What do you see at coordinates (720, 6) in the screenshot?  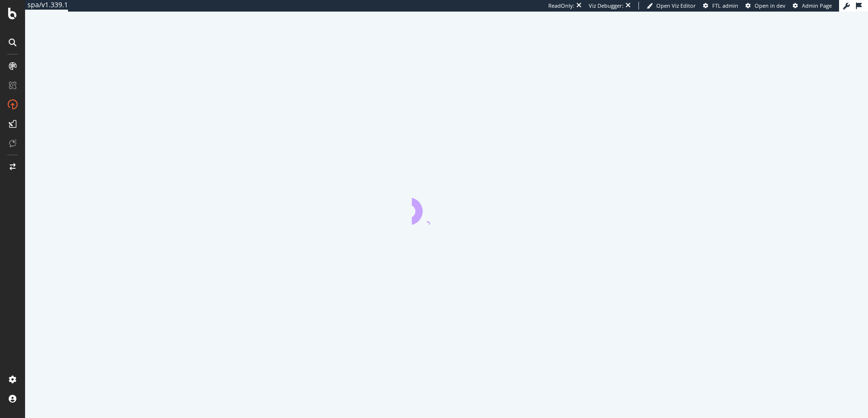 I see `a: FTL admin` at bounding box center [720, 6].